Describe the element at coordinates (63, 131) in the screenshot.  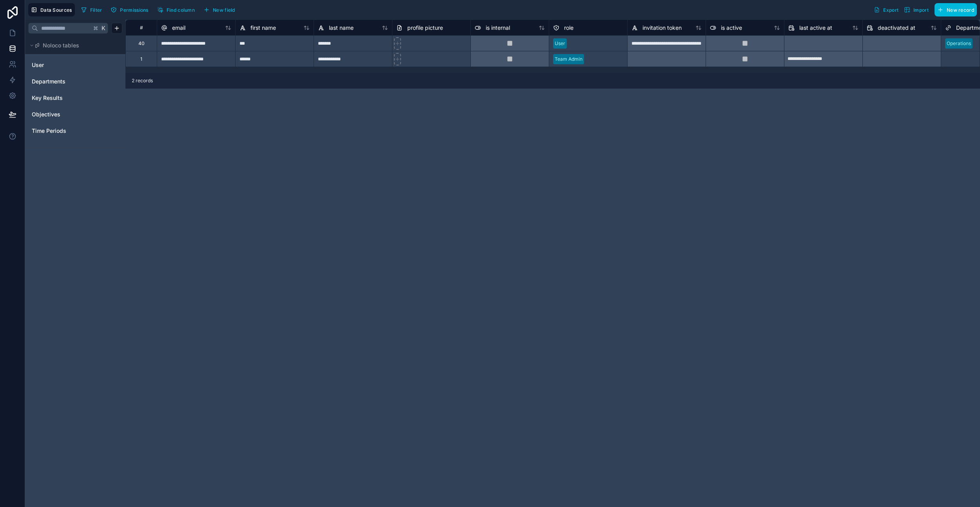
I see `a: Time Periods` at that location.